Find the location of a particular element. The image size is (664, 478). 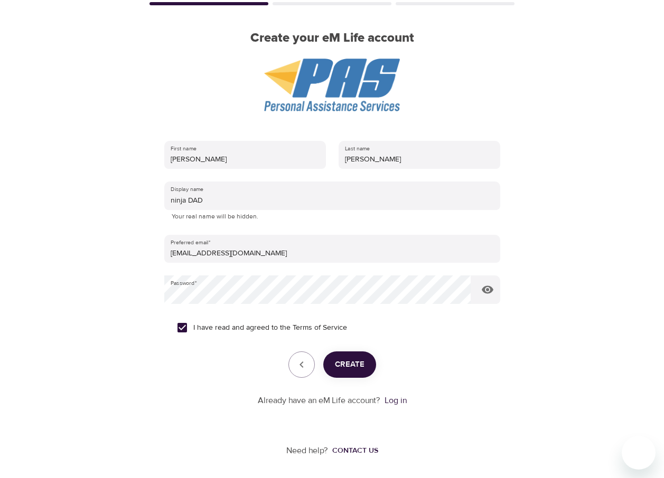

h2: Create your eM Life account is located at coordinates (332, 38).